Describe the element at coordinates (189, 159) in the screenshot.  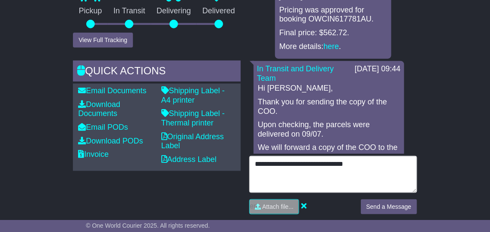
I see `a: Address Label` at that location.